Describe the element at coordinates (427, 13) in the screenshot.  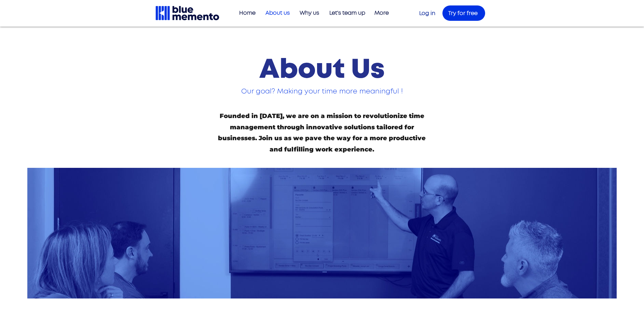
I see `a: Log in` at that location.